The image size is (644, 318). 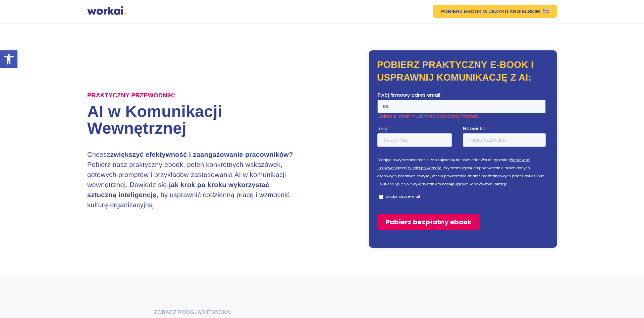 What do you see at coordinates (127, 48) in the screenshot?
I see `input: Twoje nazwisko` at bounding box center [127, 48].